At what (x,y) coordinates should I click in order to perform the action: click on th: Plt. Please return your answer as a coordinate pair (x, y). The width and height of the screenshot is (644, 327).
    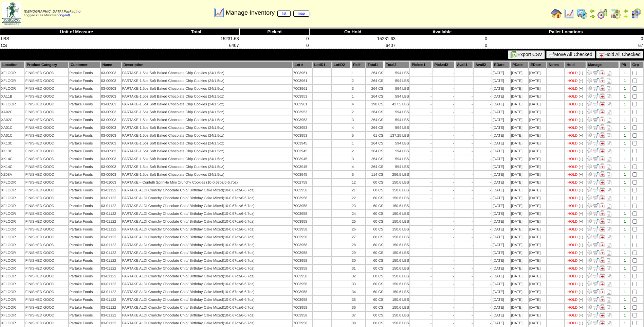
    Looking at the image, I should click on (625, 65).